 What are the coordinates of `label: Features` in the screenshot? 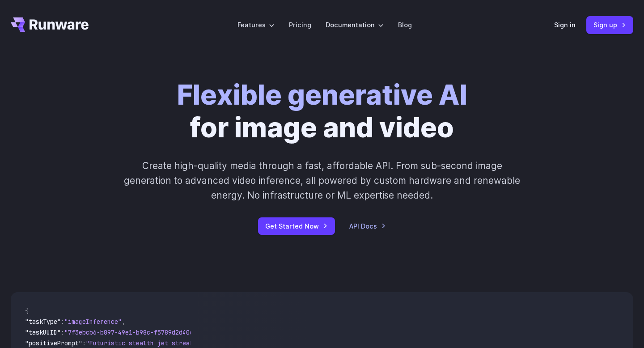 It's located at (256, 25).